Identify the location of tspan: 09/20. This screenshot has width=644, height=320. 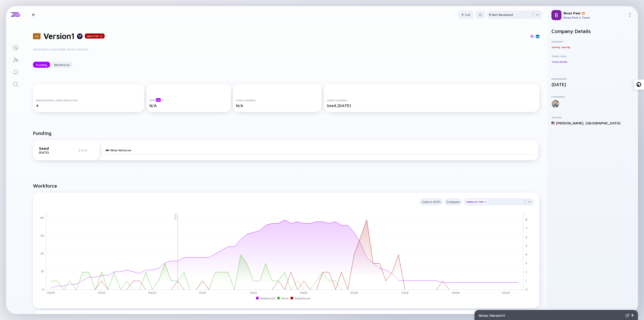
(152, 293).